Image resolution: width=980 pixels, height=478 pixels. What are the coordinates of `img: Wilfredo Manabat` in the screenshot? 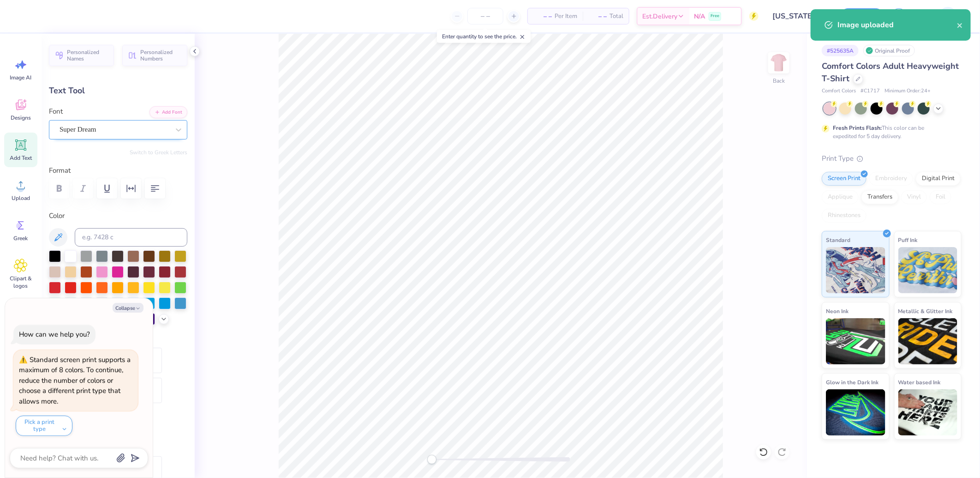 It's located at (949, 16).